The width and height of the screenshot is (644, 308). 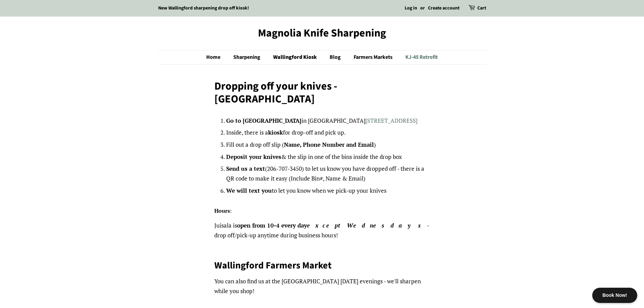 I want to click on p: Juisala is - drop off/pick-up anytime during business hours!, so click(x=322, y=231).